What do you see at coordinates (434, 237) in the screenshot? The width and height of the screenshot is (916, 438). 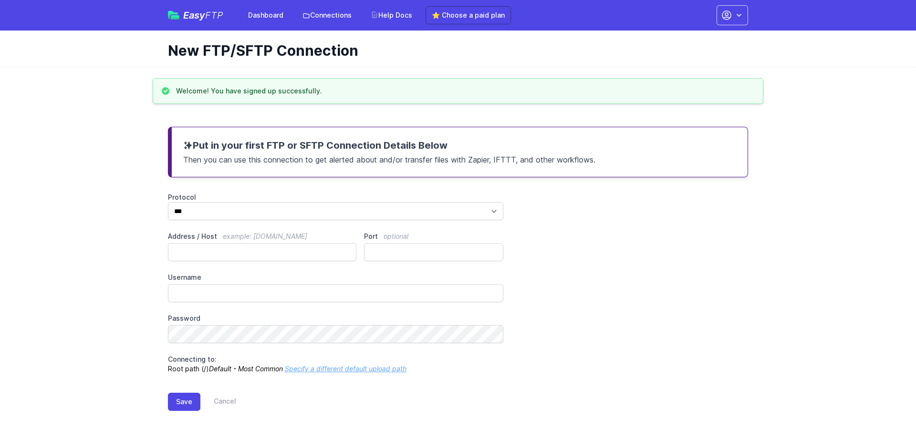 I see `label: Port` at bounding box center [434, 237].